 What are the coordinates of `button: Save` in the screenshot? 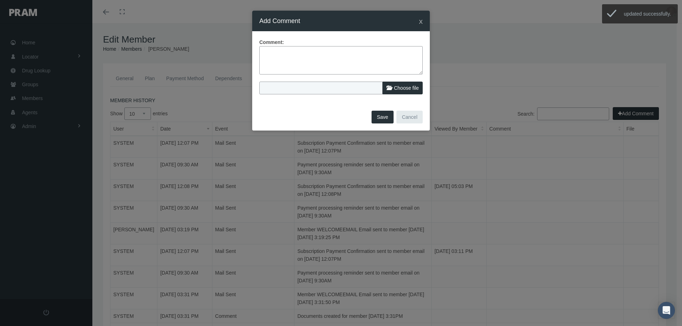 It's located at (382, 117).